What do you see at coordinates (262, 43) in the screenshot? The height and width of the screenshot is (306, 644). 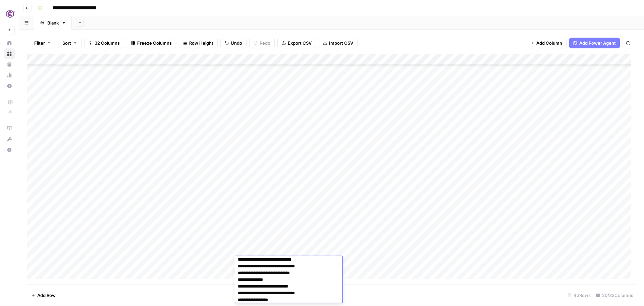 I see `button: Redo` at bounding box center [262, 43].